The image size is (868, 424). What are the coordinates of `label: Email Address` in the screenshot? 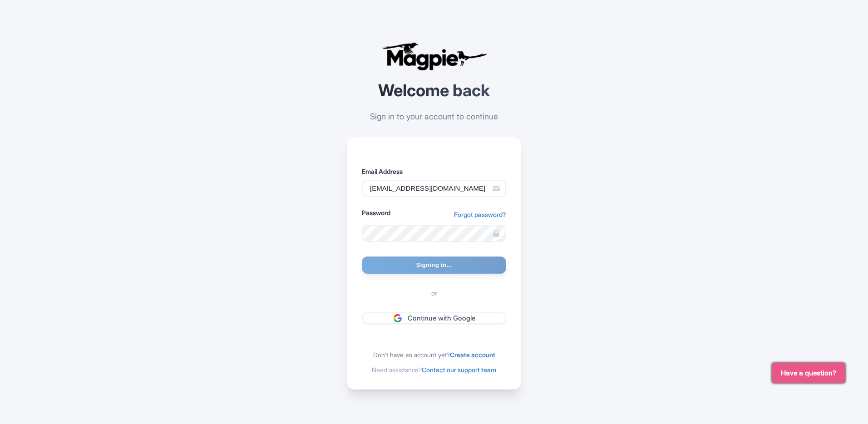 It's located at (434, 171).